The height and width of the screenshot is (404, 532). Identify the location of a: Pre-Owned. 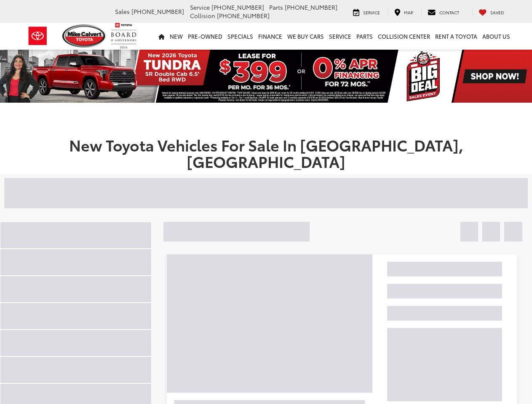
(205, 36).